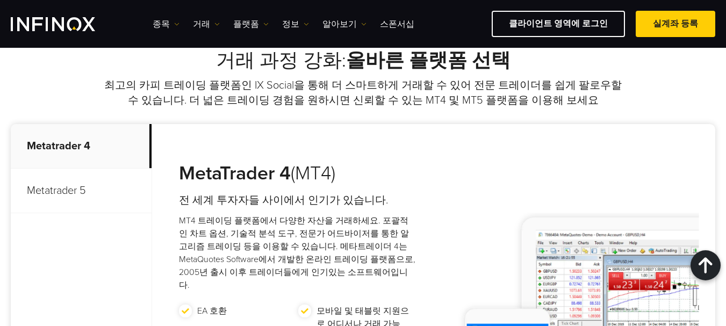 This screenshot has height=326, width=726. What do you see at coordinates (298, 200) in the screenshot?
I see `h4: 전 세계 투자자들 사이에서 인기가 있습니다.` at bounding box center [298, 200].